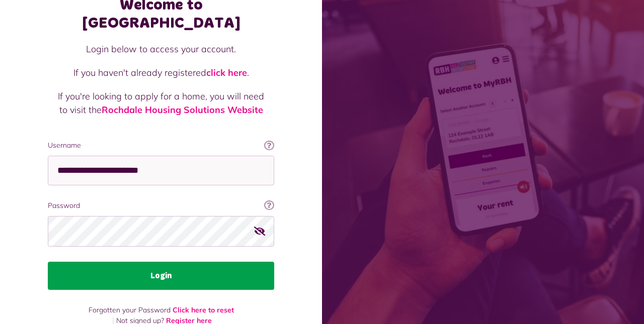 This screenshot has height=324, width=644. What do you see at coordinates (129, 310) in the screenshot?
I see `span: Forgotten your Password` at bounding box center [129, 310].